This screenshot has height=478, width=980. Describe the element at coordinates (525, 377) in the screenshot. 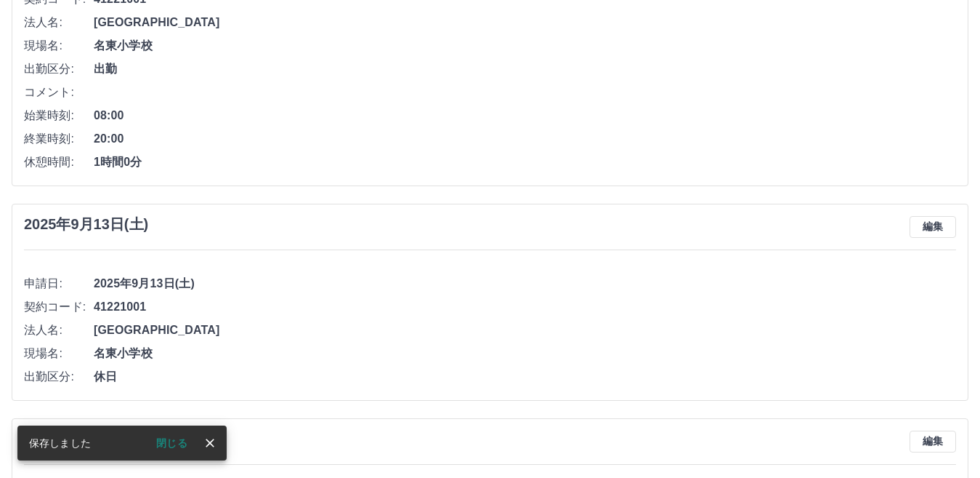

I see `span: 休日` at that location.